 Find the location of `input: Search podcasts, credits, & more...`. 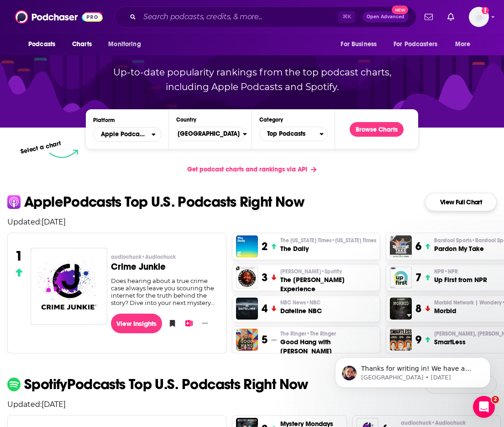

input: Search podcasts, credits, & more... is located at coordinates (239, 17).